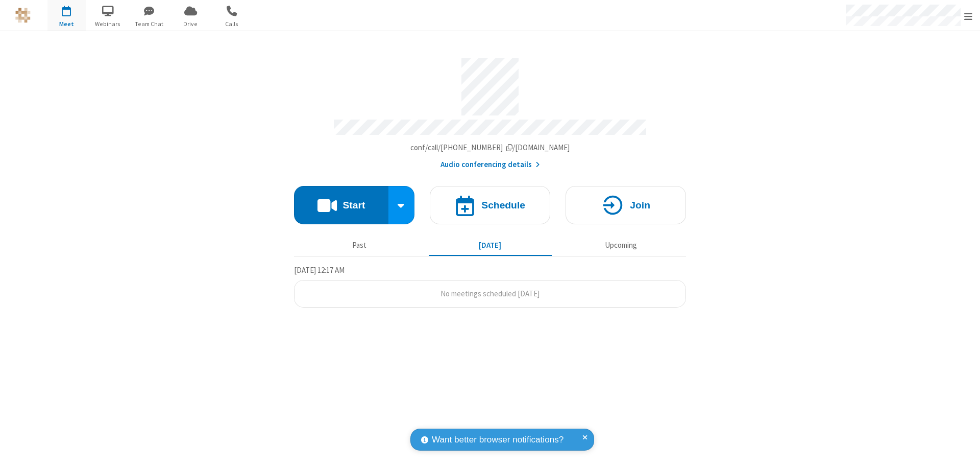  Describe the element at coordinates (231, 24) in the screenshot. I see `span: Calls` at that location.